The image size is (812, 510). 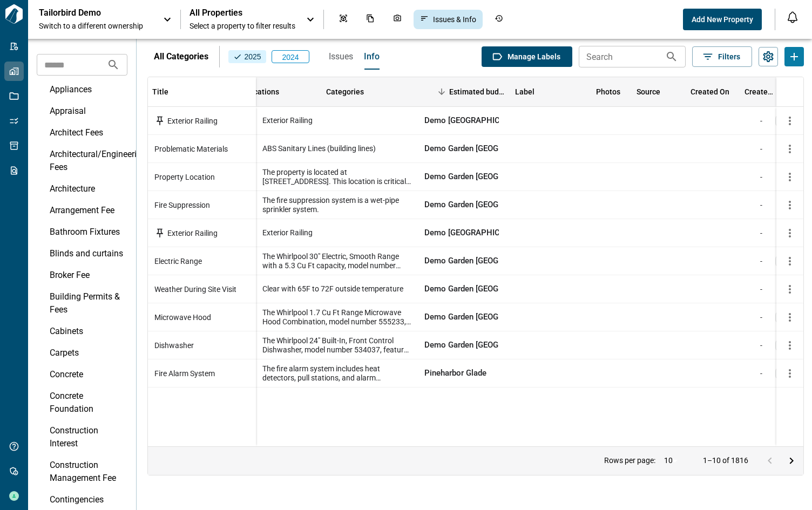 What do you see at coordinates (88, 133) in the screenshot?
I see `div: Architect Fees` at bounding box center [88, 133].